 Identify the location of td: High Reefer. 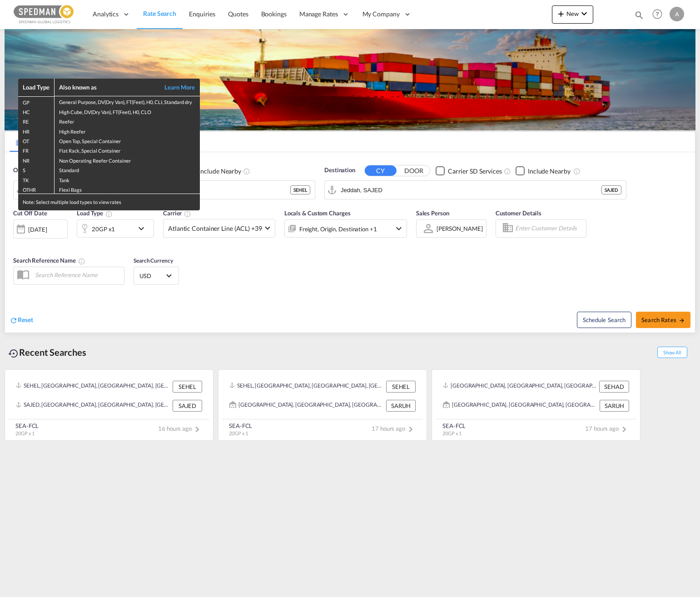
(127, 130).